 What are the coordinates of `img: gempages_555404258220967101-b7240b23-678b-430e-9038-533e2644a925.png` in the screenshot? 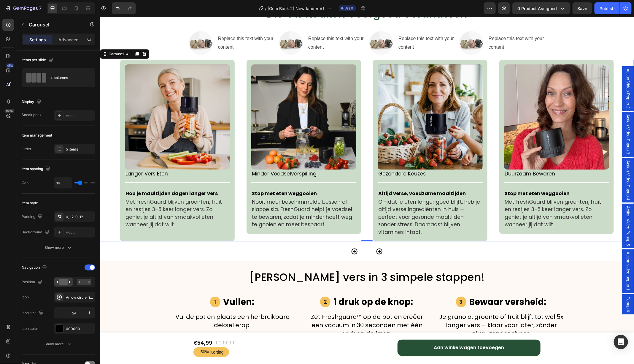 It's located at (330, 100).